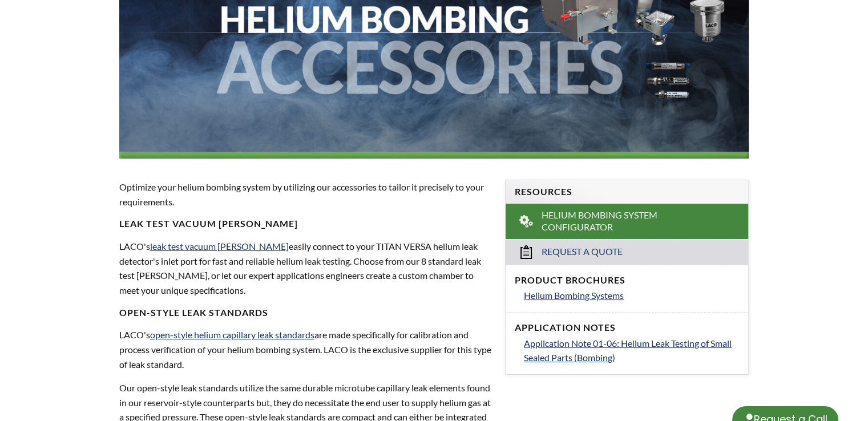 This screenshot has height=421, width=868. What do you see at coordinates (306, 268) in the screenshot?
I see `p: LACO's easily connect to your TITAN VERSA helium leak detector's inlet port for fast and reliable...` at bounding box center [306, 268].